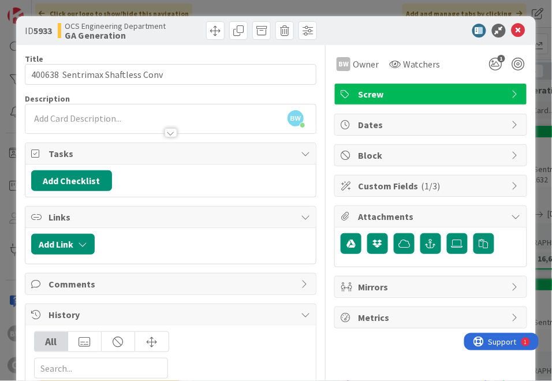  Describe the element at coordinates (61, 9) in the screenshot. I see `div: 1` at that location.